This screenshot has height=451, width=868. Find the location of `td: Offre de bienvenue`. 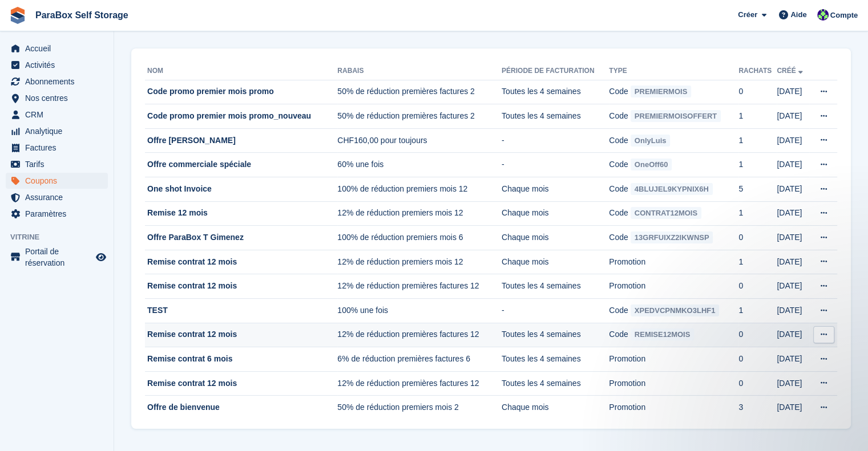

td: Offre de bienvenue is located at coordinates (241, 407).